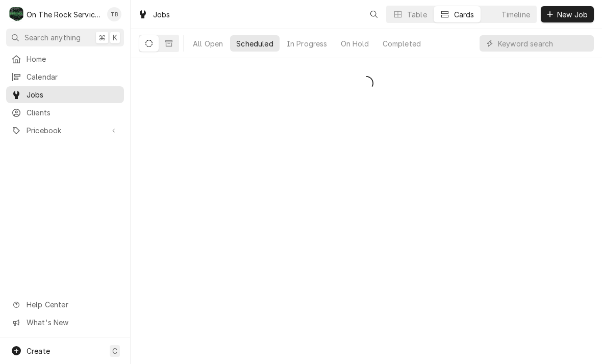 This screenshot has width=602, height=364. What do you see at coordinates (114, 14) in the screenshot?
I see `div: Todd Brady's Avatar` at bounding box center [114, 14].